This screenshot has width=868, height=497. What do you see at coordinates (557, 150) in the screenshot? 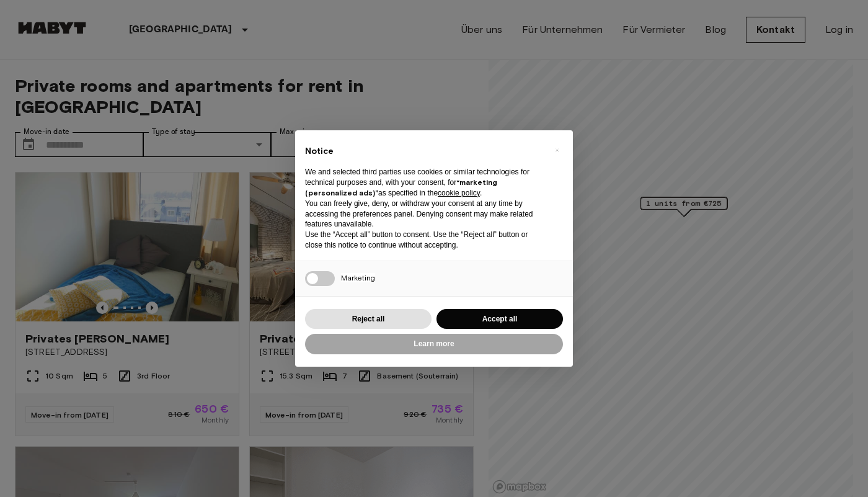
I see `button: Close this notice` at bounding box center [557, 150].